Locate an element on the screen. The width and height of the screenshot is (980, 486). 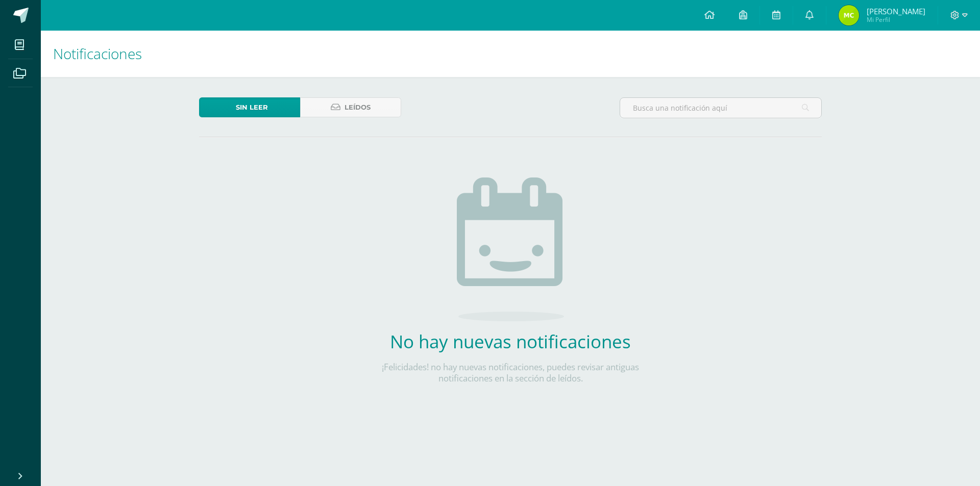
span: Mi Perfil is located at coordinates (896, 19).